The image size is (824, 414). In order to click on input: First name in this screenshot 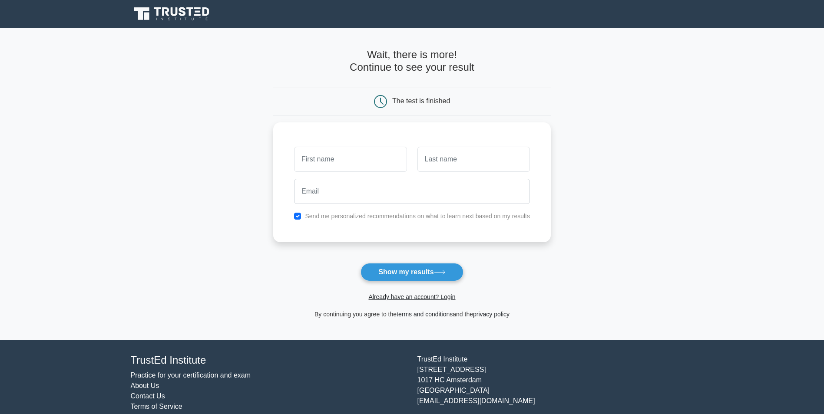, I will do `click(350, 159)`.